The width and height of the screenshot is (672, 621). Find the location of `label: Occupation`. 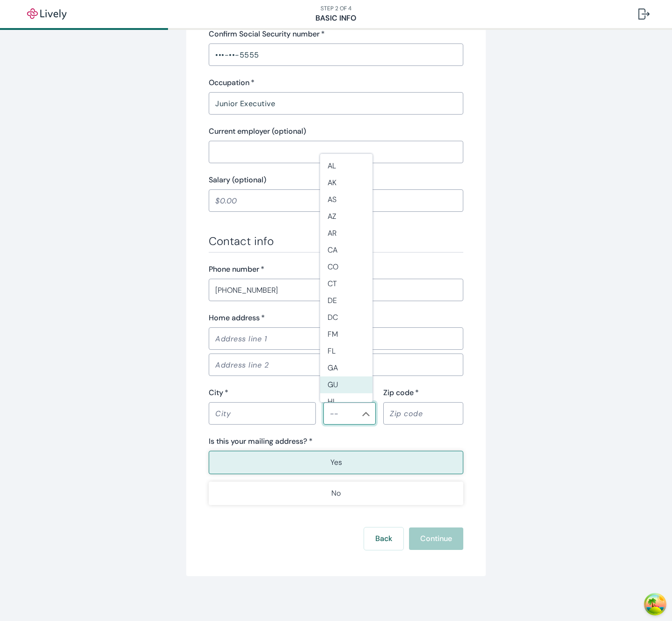

label: Occupation is located at coordinates (231, 83).